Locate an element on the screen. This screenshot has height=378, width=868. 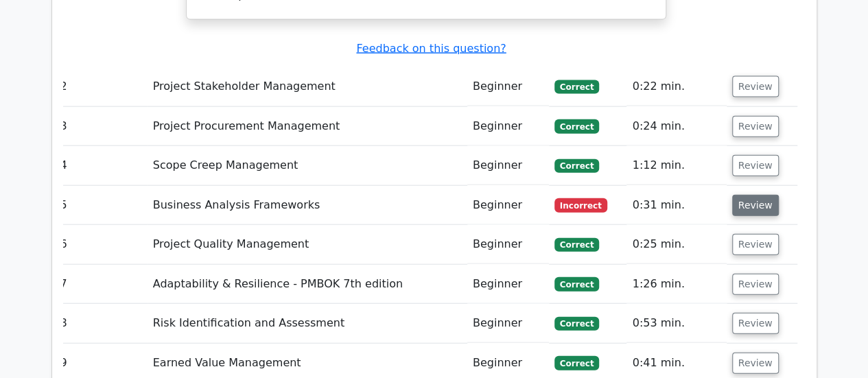
td: Business Analysis Frameworks is located at coordinates (307, 205).